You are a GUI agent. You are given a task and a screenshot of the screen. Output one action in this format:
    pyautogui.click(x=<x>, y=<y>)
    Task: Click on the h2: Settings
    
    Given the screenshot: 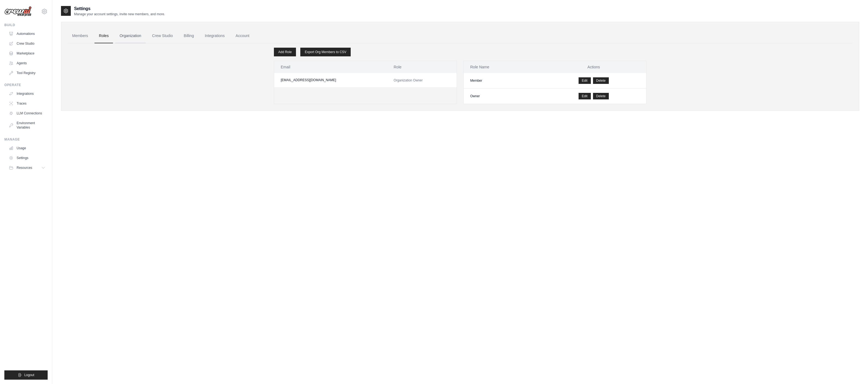 What is the action you would take?
    pyautogui.click(x=119, y=9)
    